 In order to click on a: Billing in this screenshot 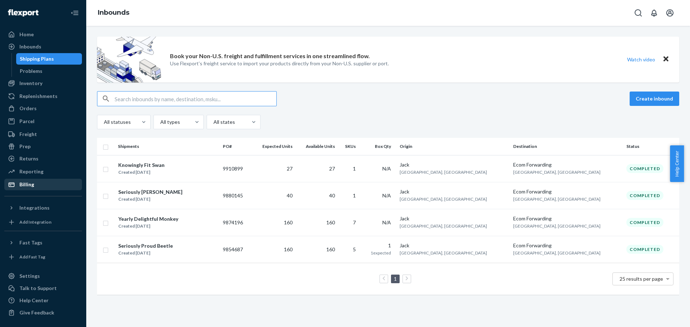, I will do `click(43, 185)`.